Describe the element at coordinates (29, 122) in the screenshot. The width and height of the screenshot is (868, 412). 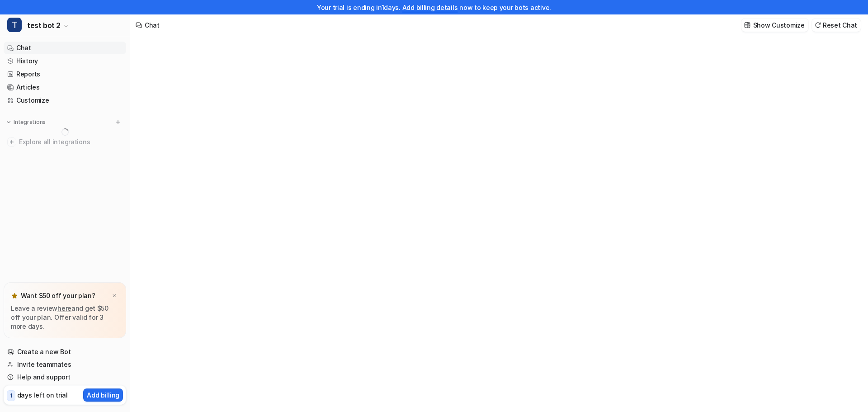
I see `p: Integrations` at that location.